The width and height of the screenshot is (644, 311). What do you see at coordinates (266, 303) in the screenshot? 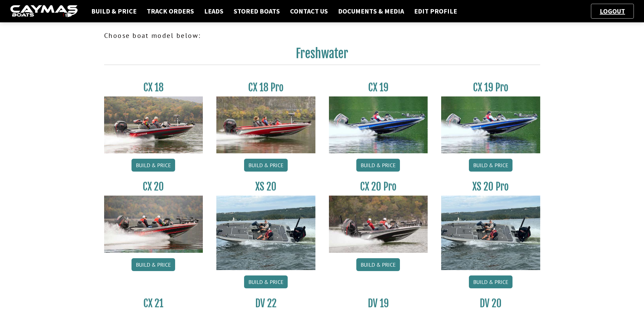
I see `h3: DV 22` at bounding box center [266, 303].